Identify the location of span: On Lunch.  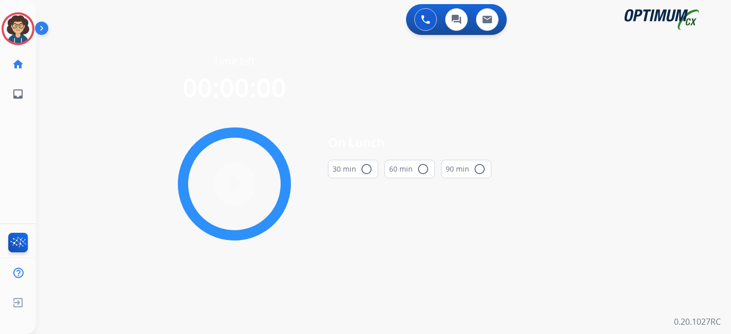
(410, 142).